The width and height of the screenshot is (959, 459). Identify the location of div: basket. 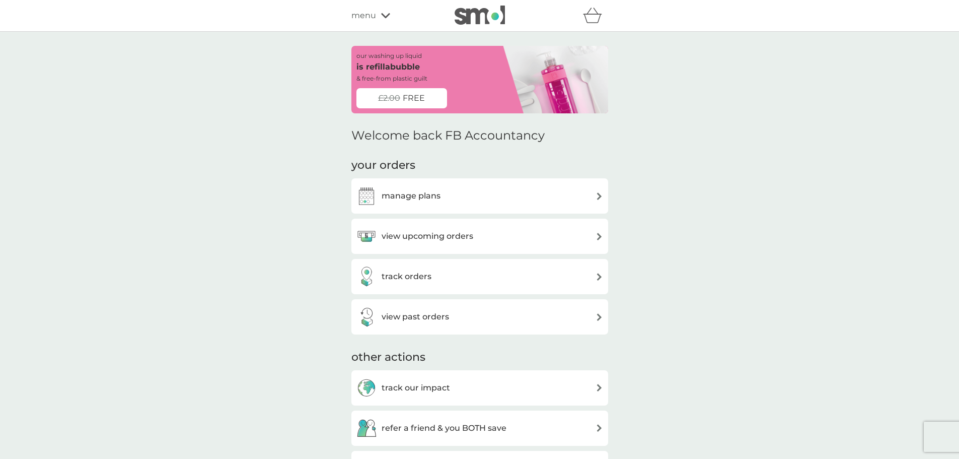
(596, 16).